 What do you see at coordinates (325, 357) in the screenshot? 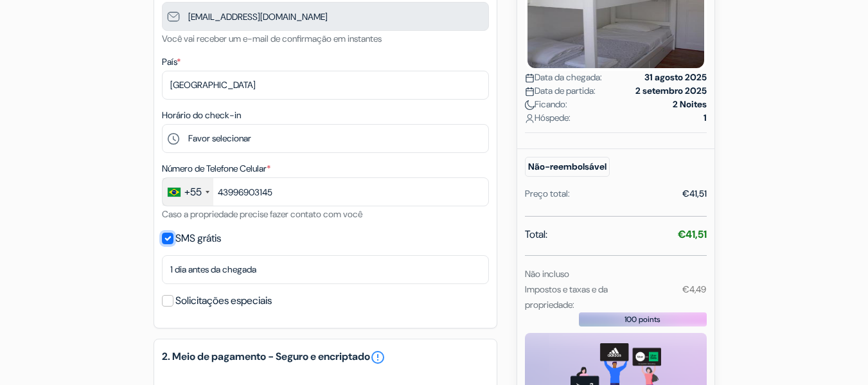
I see `h5: 2. Meio de pagamento - Seguro e encriptado` at bounding box center [325, 357].